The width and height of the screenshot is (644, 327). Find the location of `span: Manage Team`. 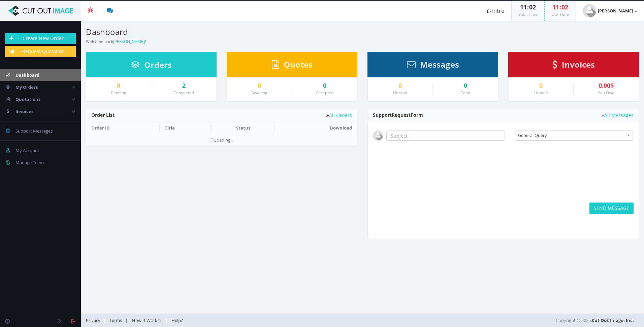

span: Manage Team is located at coordinates (29, 163).